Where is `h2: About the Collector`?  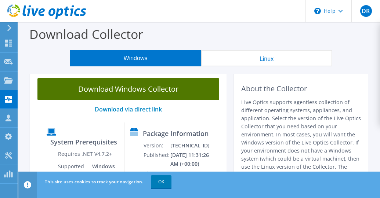
h2: About the Collector is located at coordinates (301, 89).